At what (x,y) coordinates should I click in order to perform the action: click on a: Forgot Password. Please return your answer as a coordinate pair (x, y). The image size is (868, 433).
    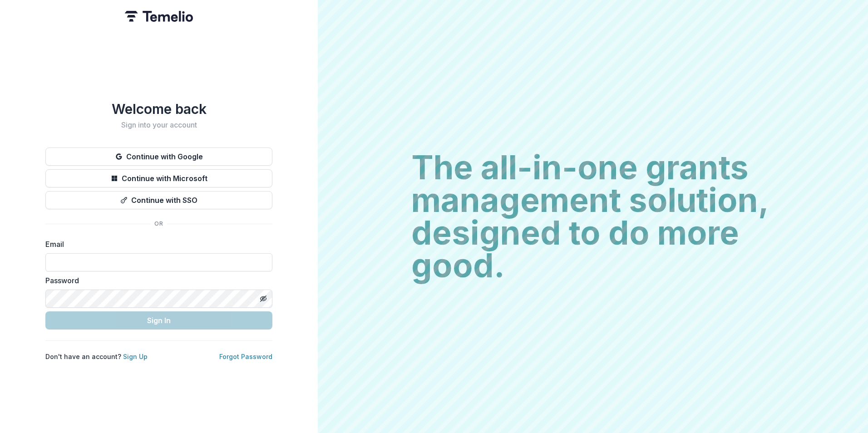
    Looking at the image, I should click on (245, 356).